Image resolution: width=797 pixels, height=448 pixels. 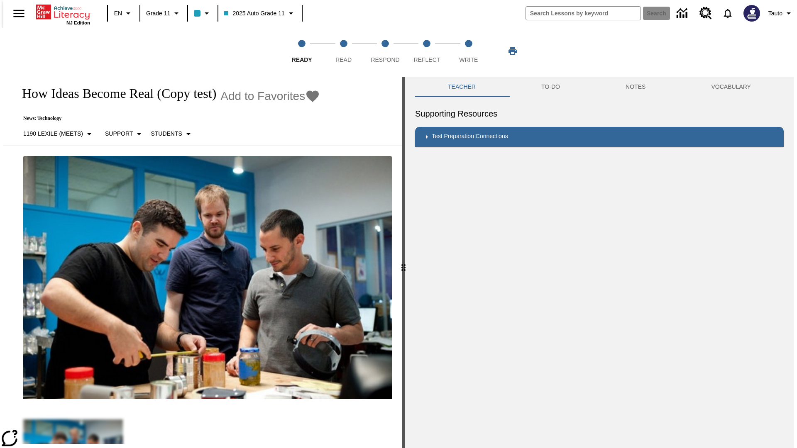 I want to click on span: Add to Favorites, so click(x=263, y=96).